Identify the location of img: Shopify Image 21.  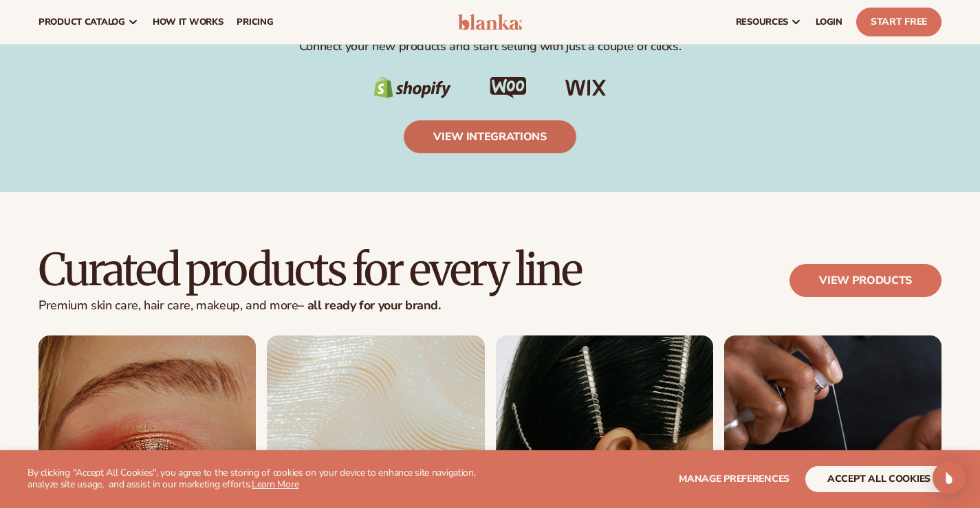
(508, 87).